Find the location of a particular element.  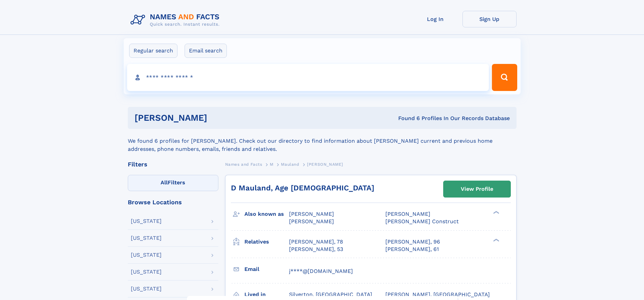

span: M is located at coordinates (272, 164).